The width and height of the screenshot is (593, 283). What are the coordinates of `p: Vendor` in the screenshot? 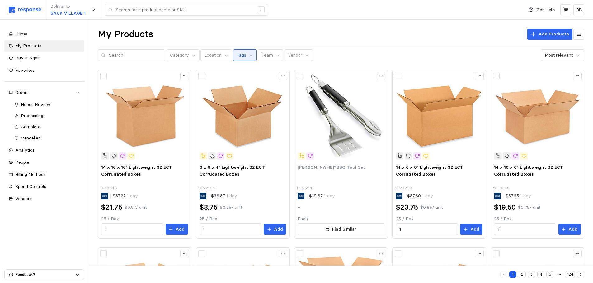 It's located at (295, 55).